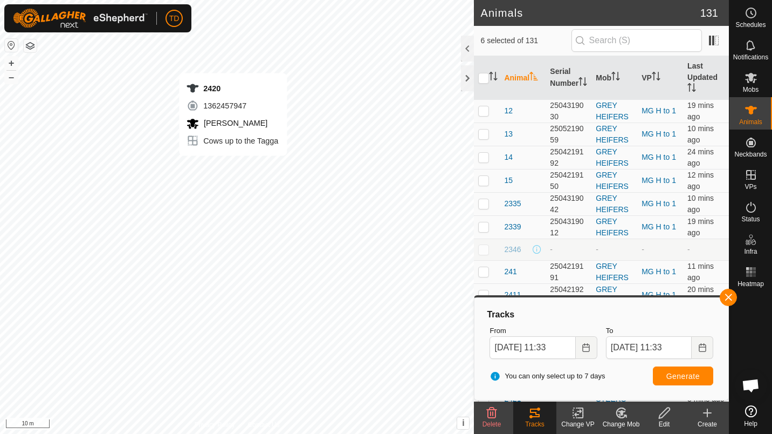 The height and width of the screenshot is (434, 772). What do you see at coordinates (568, 157) in the screenshot?
I see `div: 2504219192` at bounding box center [568, 157].